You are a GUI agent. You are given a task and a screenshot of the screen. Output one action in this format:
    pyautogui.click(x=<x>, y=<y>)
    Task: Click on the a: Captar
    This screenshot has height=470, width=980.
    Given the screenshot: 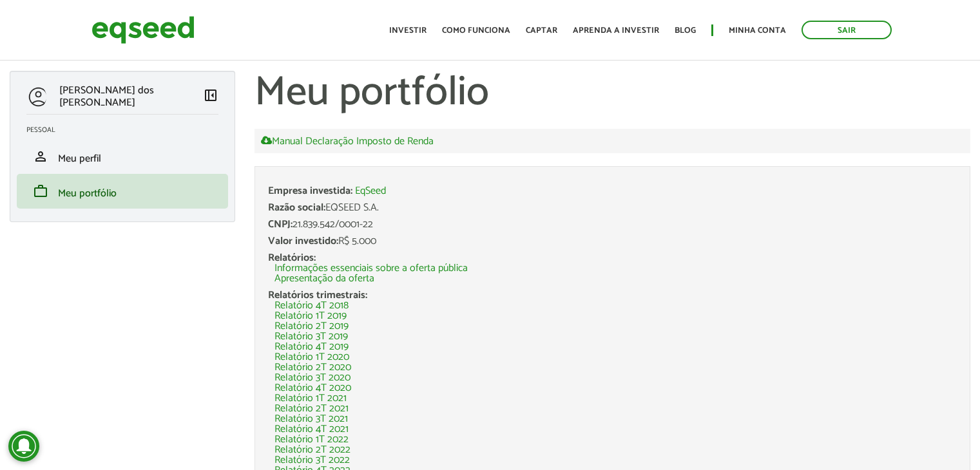 What is the action you would take?
    pyautogui.click(x=541, y=30)
    